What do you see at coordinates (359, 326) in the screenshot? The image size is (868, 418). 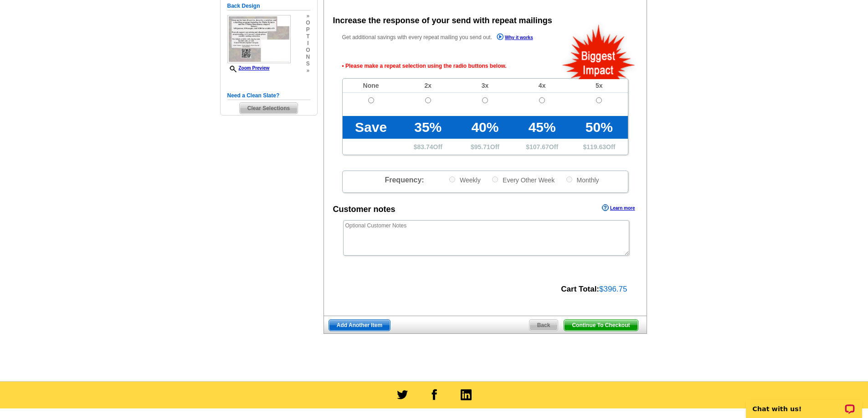 I see `span: Add Another Item` at bounding box center [359, 326].